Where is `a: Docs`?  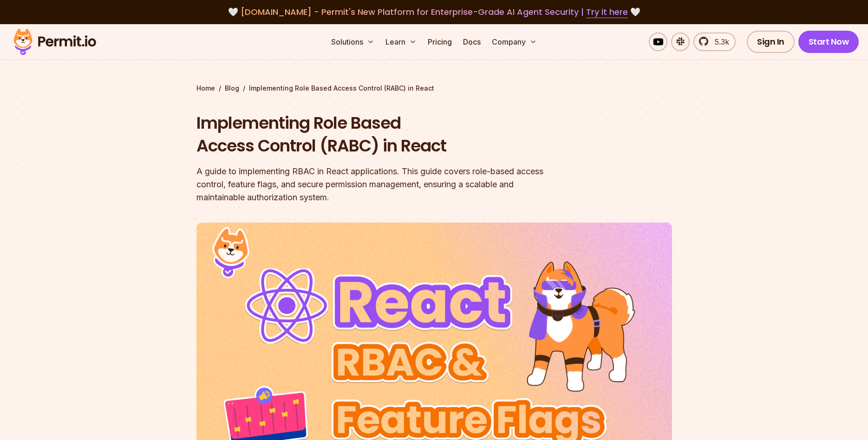
a: Docs is located at coordinates (472, 42).